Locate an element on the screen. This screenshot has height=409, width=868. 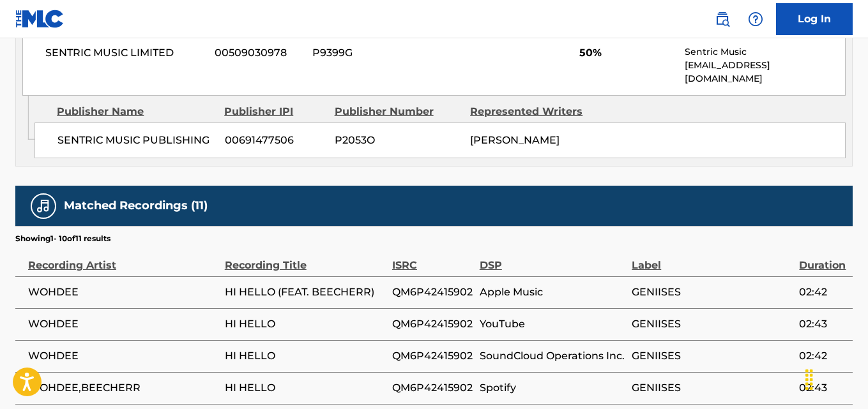
div: Publisher Name is located at coordinates (135, 112).